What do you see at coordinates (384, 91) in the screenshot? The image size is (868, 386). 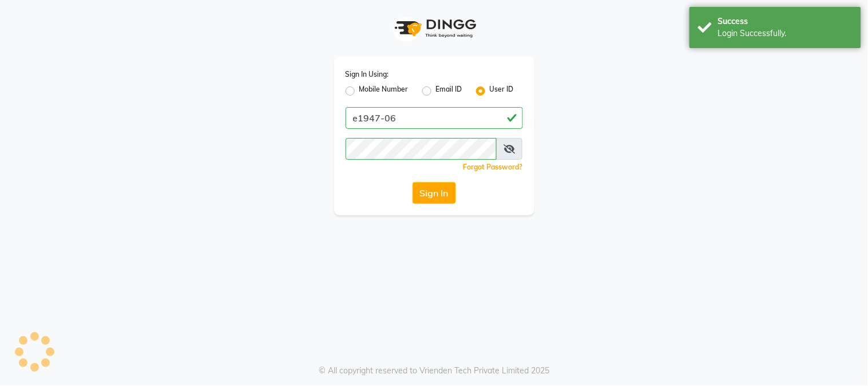 I see `label: Mobile Number` at bounding box center [384, 91].